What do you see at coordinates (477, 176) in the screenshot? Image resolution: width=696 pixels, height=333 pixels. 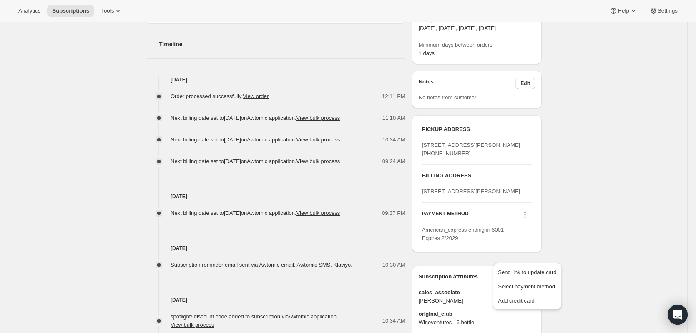 I see `h3: BILLING ADDRESS` at bounding box center [477, 176].